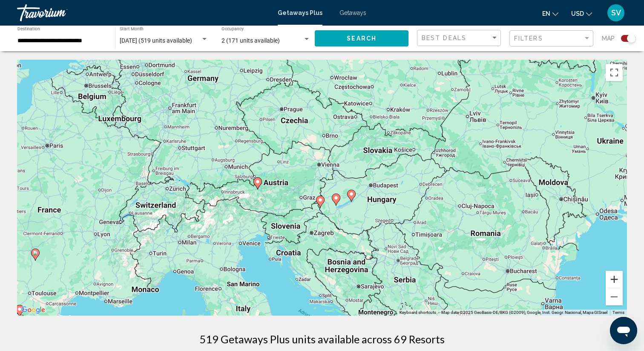 The image size is (644, 351). What do you see at coordinates (578, 13) in the screenshot?
I see `span: USD` at bounding box center [578, 13].